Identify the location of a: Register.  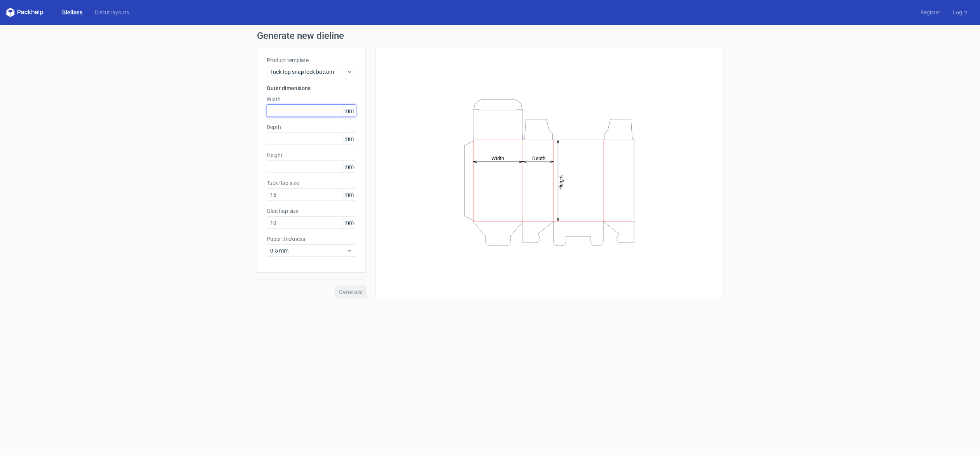
(930, 12).